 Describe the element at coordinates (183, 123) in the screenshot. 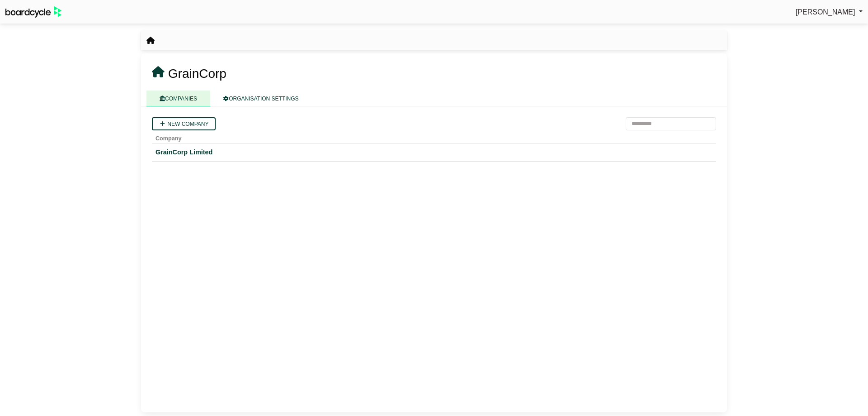

I see `a: New company` at that location.